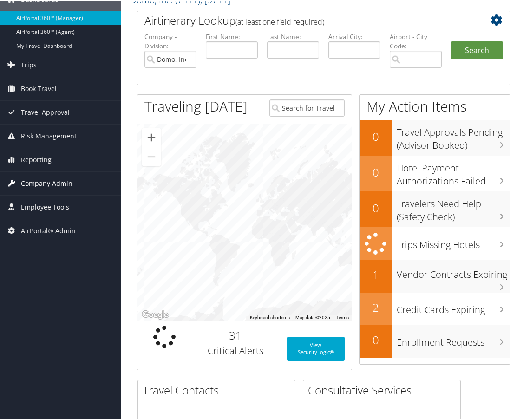 The image size is (523, 420). What do you see at coordinates (376, 306) in the screenshot?
I see `h2: 2` at bounding box center [376, 306].